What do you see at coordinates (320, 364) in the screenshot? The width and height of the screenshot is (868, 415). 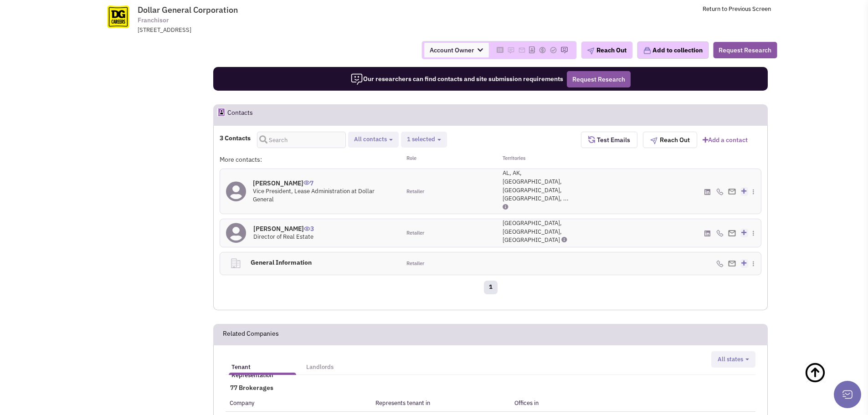 I see `a: Landlords` at bounding box center [320, 364].